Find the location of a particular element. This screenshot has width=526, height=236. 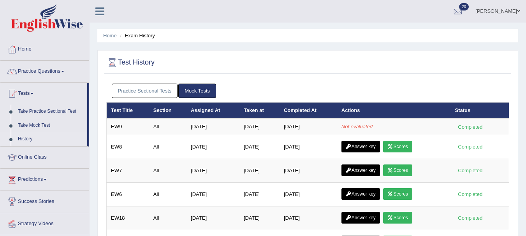

span: 20 is located at coordinates (464, 7).